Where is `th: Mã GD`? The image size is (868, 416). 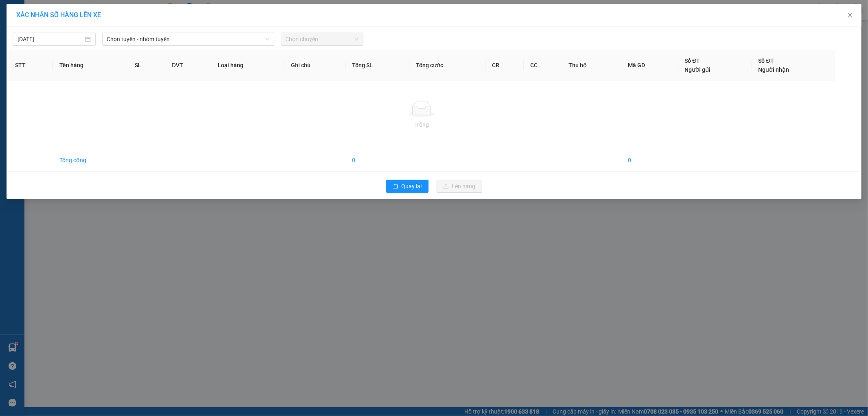
th: Mã GD is located at coordinates (650, 65).